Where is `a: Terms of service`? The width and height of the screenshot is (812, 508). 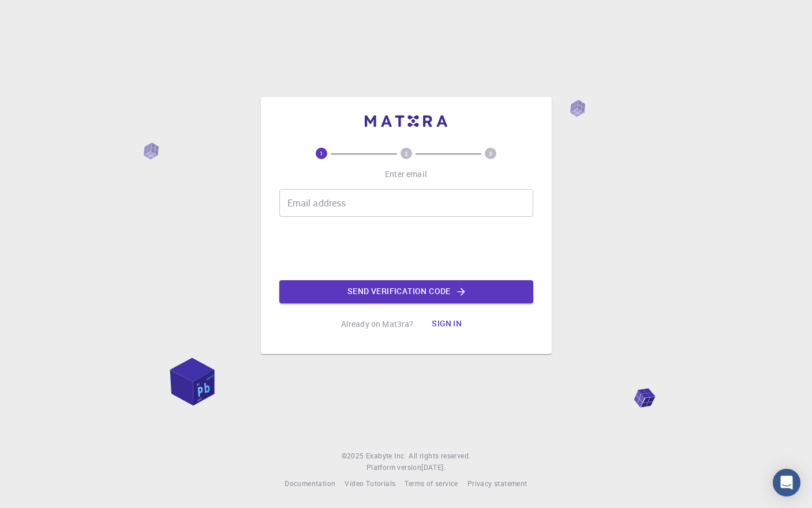 a: Terms of service is located at coordinates (431, 484).